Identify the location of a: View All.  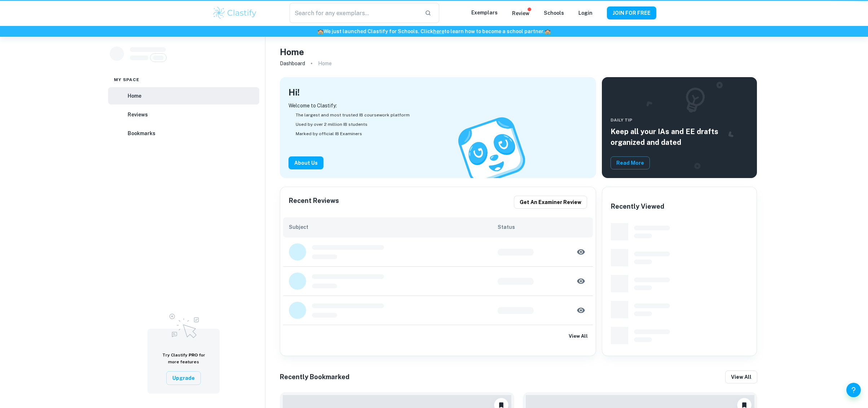
(438, 336).